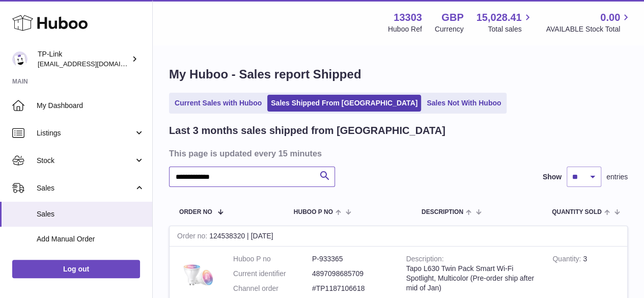 The image size is (644, 298). Describe the element at coordinates (499, 17) in the screenshot. I see `span: 15,028.41` at that location.